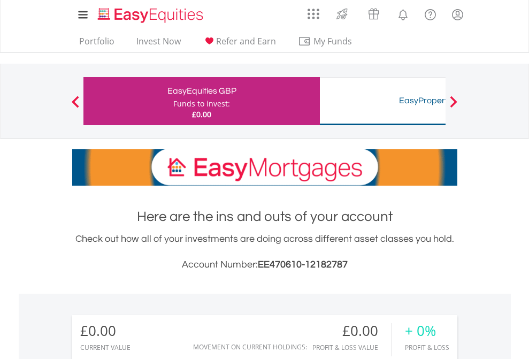 This screenshot has width=529, height=359. What do you see at coordinates (246, 41) in the screenshot?
I see `span: Refer and Earn` at bounding box center [246, 41].